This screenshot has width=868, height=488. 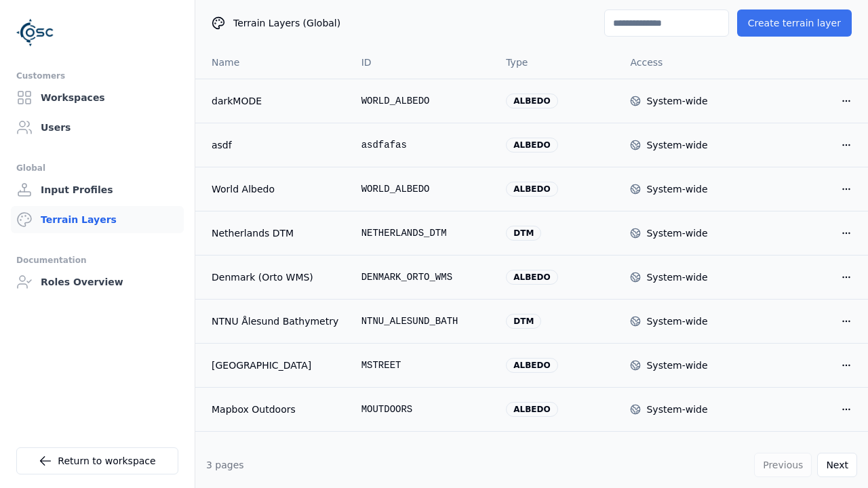 What do you see at coordinates (275, 321) in the screenshot?
I see `div: NTNU Ålesund Bathymetry` at bounding box center [275, 321].